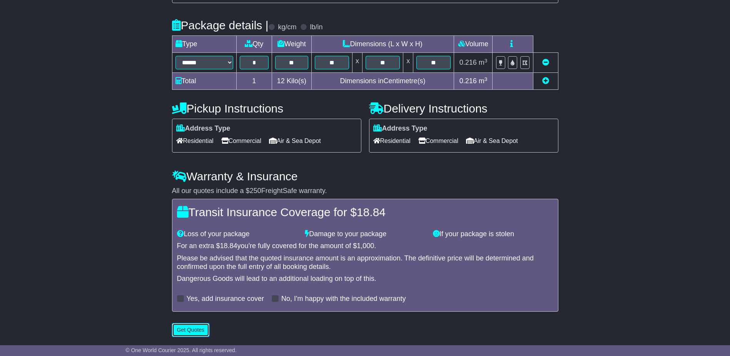  Describe the element at coordinates (546, 81) in the screenshot. I see `a: Add new item` at that location.